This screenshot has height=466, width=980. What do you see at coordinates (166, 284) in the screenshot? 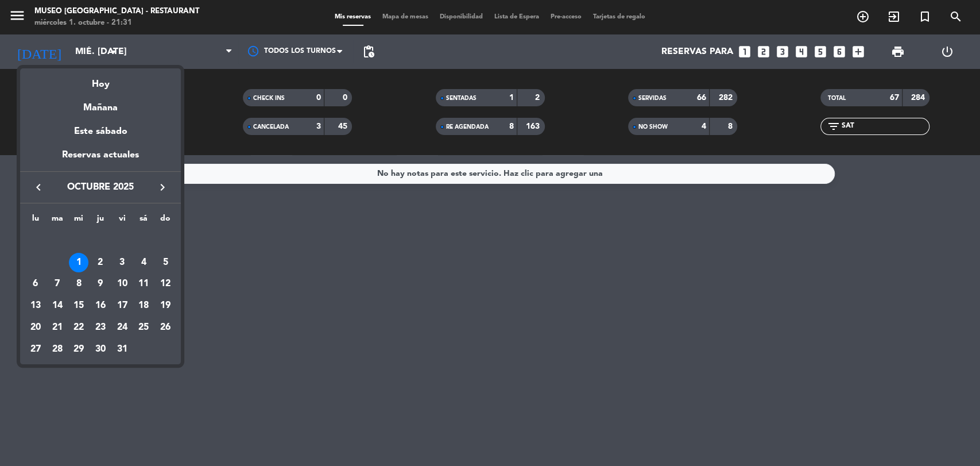
I see `div: 12` at bounding box center [166, 284].